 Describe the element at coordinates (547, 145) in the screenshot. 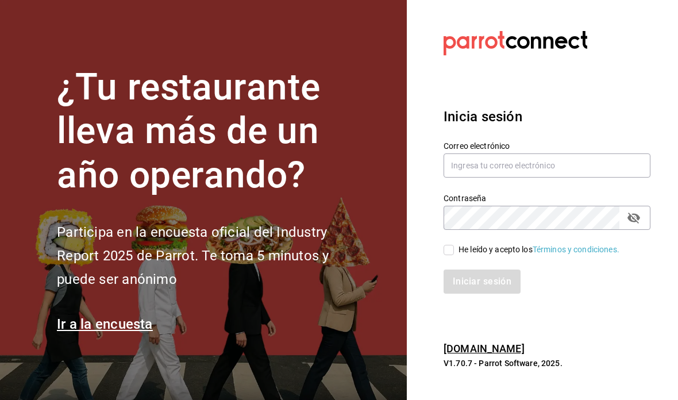

I see `label: Correo electrónico` at that location.